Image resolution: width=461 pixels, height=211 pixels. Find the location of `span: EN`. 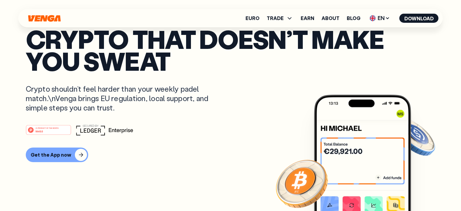

span: EN is located at coordinates (380, 18).